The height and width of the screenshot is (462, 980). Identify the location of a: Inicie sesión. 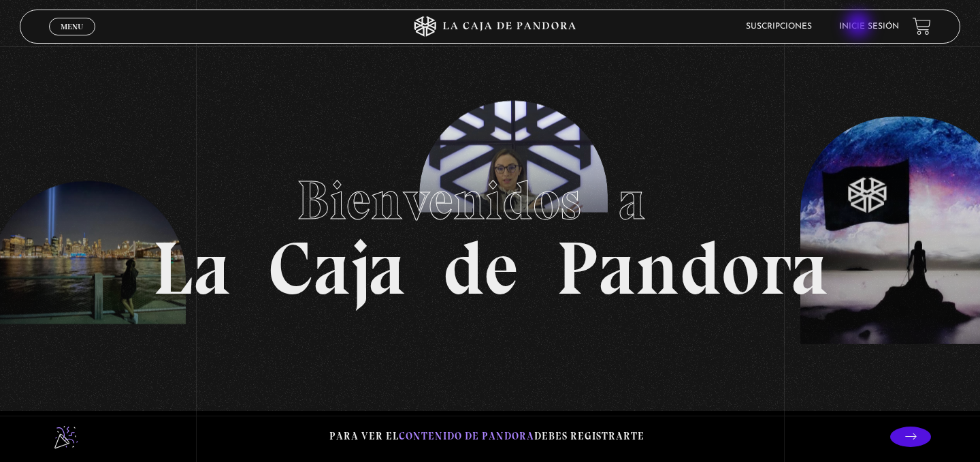
(869, 27).